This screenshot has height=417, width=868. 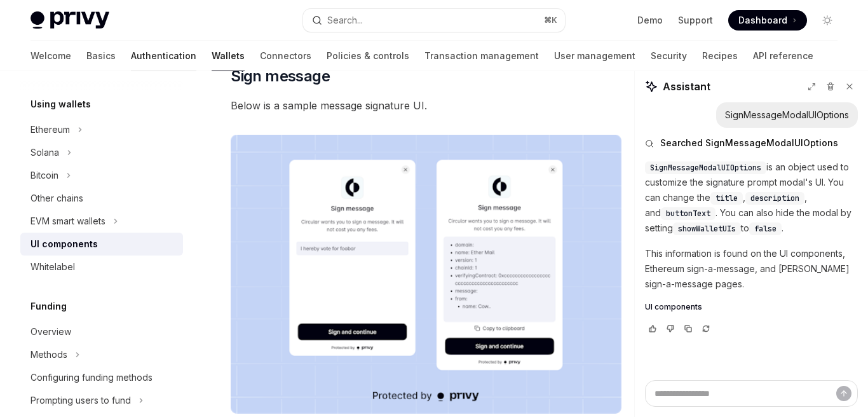 I want to click on button: Toggle dark mode, so click(x=828, y=20).